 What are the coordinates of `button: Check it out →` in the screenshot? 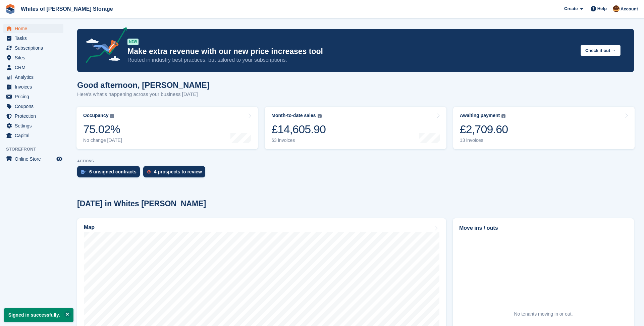 It's located at (600, 50).